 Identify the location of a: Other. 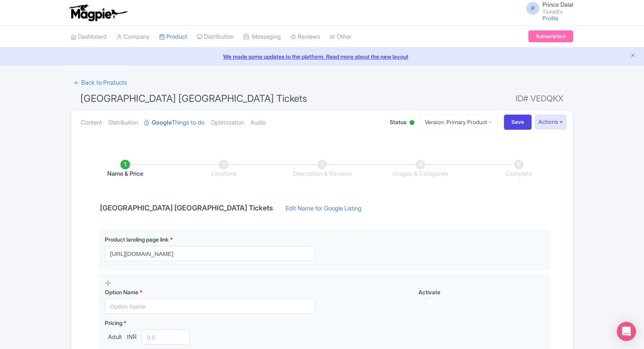
(340, 37).